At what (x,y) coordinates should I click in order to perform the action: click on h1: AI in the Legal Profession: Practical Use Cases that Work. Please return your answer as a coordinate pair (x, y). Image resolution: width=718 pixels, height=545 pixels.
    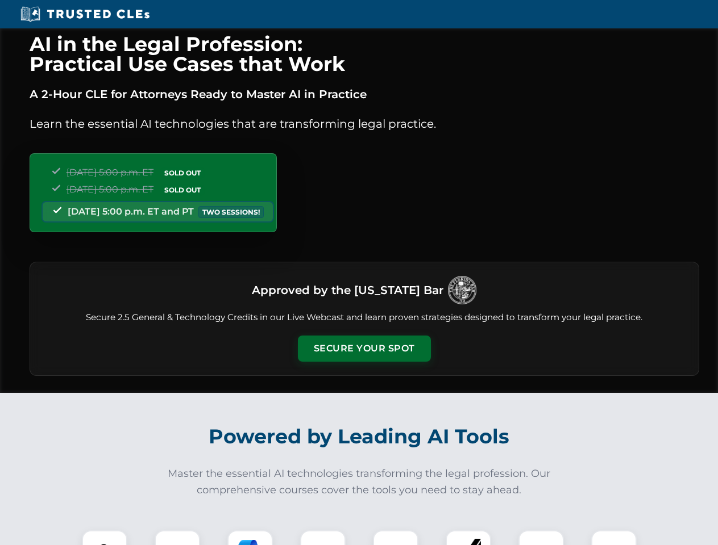
    Looking at the image, I should click on (364, 54).